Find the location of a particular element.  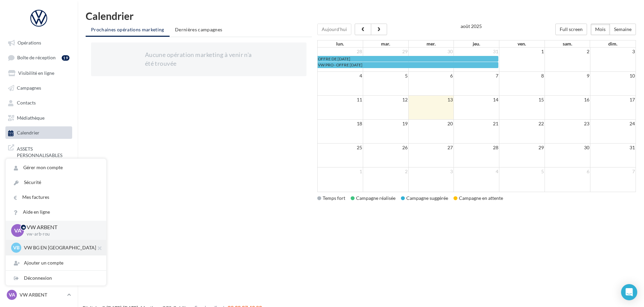

a: Médiathèque is located at coordinates (39, 117).